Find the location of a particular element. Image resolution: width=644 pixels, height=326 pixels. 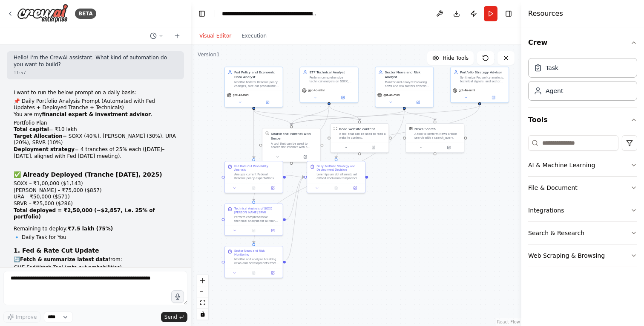

h4: Resources is located at coordinates (546, 14).